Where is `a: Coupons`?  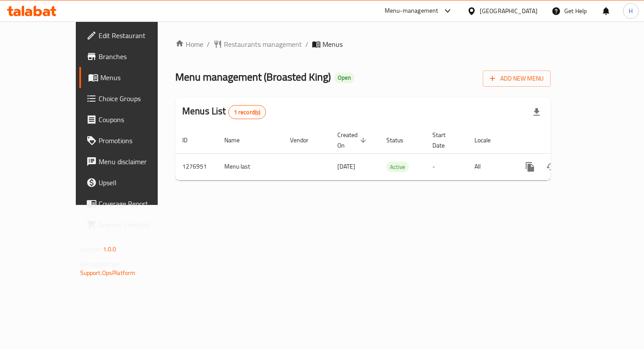 a: Coupons is located at coordinates (131, 120).